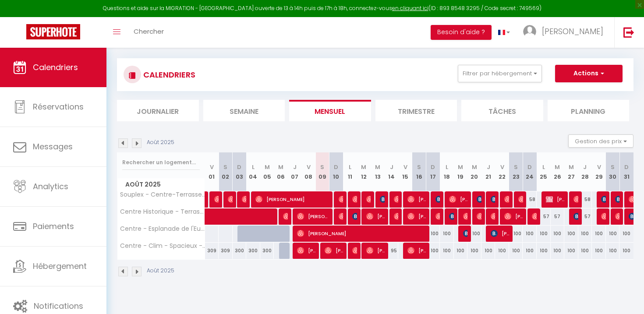 The width and height of the screenshot is (644, 314). I want to click on li: Semaine, so click(244, 111).